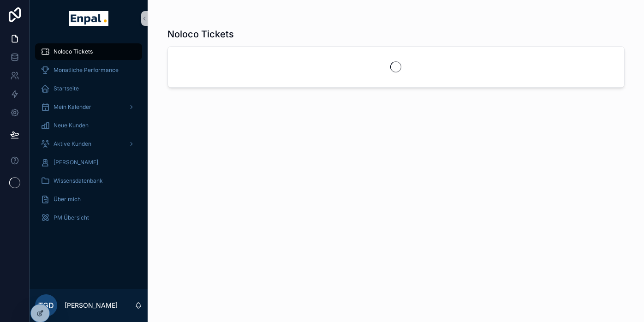 This screenshot has width=644, height=322. I want to click on a: Über mich, so click(88, 199).